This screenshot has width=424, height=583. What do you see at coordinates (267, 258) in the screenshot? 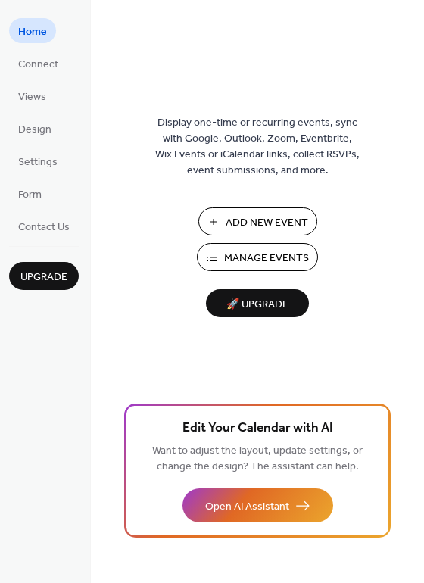
I see `span: Manage Events` at bounding box center [267, 258].